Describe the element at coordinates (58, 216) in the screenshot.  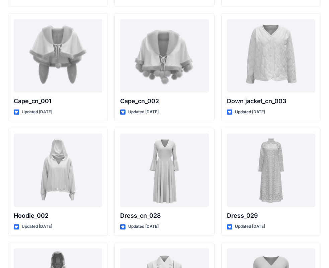
I see `p: Hoodie_002` at that location.